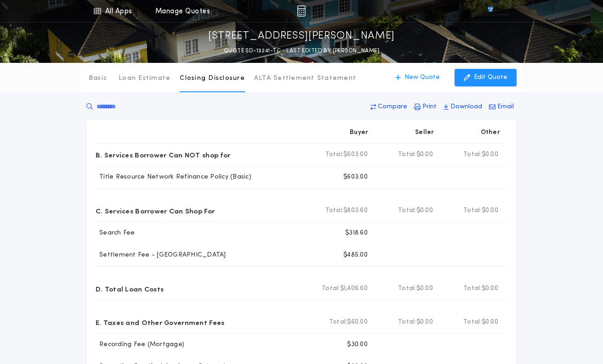  I want to click on span: $1,406.60, so click(354, 289).